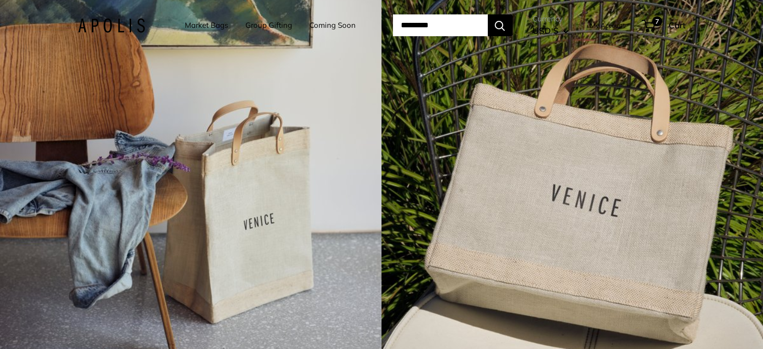  What do you see at coordinates (608, 25) in the screenshot?
I see `a: My Account` at bounding box center [608, 25].